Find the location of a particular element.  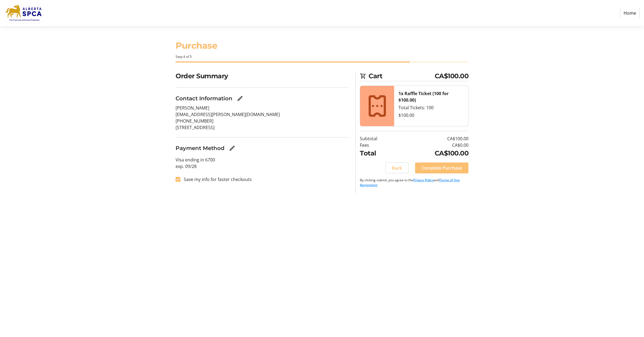

div: Total Tickets: 100 is located at coordinates (431, 108).